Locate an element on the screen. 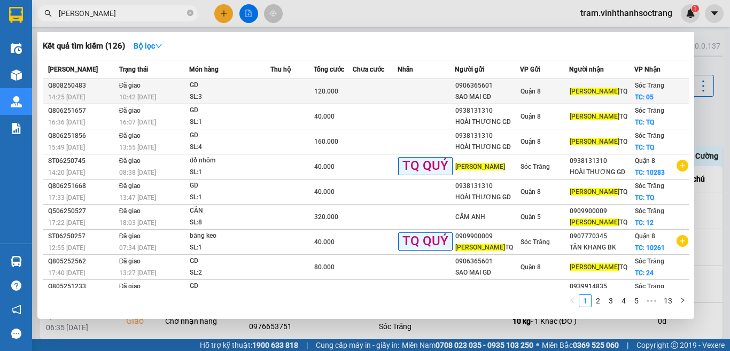 The height and width of the screenshot is (351, 730). span: 160.000 is located at coordinates (326, 142).